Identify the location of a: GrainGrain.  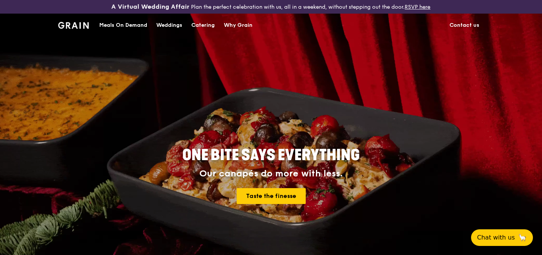
(73, 25).